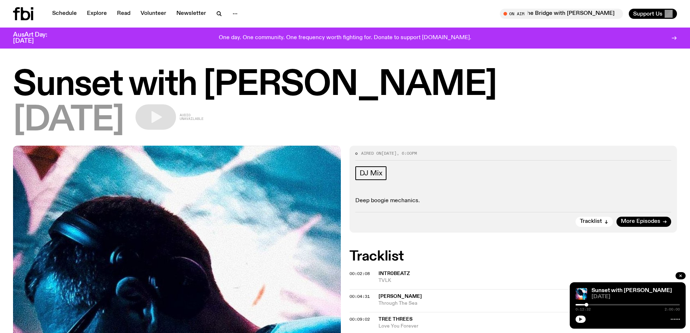 The width and height of the screenshot is (690, 333). Describe the element at coordinates (192, 117) in the screenshot. I see `span: Audio unavailable` at that location.